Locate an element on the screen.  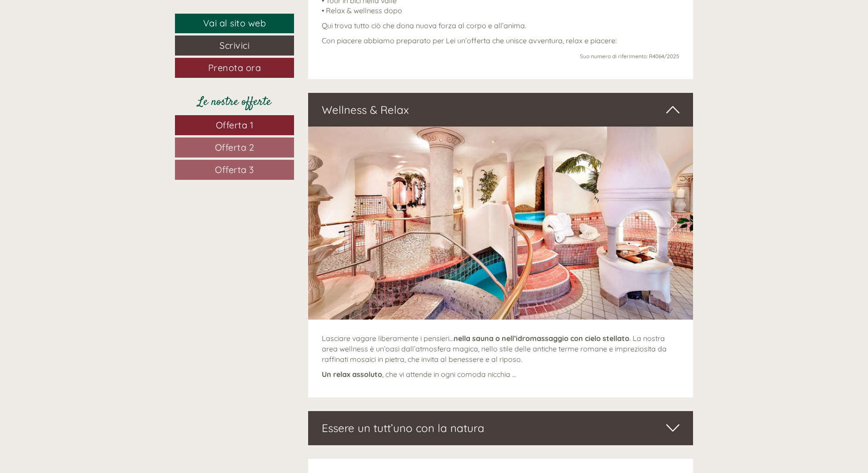
button: Previous is located at coordinates (329, 223).